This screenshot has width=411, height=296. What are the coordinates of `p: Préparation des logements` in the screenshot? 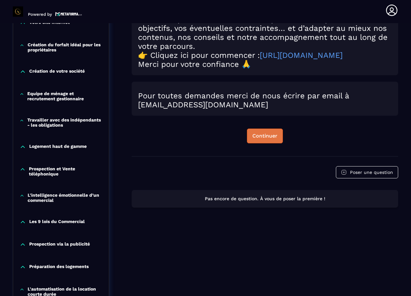 It's located at (59, 267).